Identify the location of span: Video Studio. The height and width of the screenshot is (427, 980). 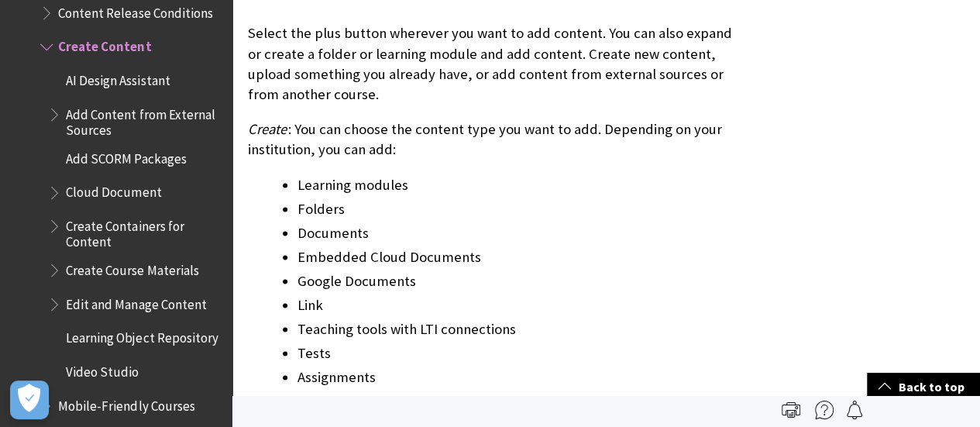
(103, 369).